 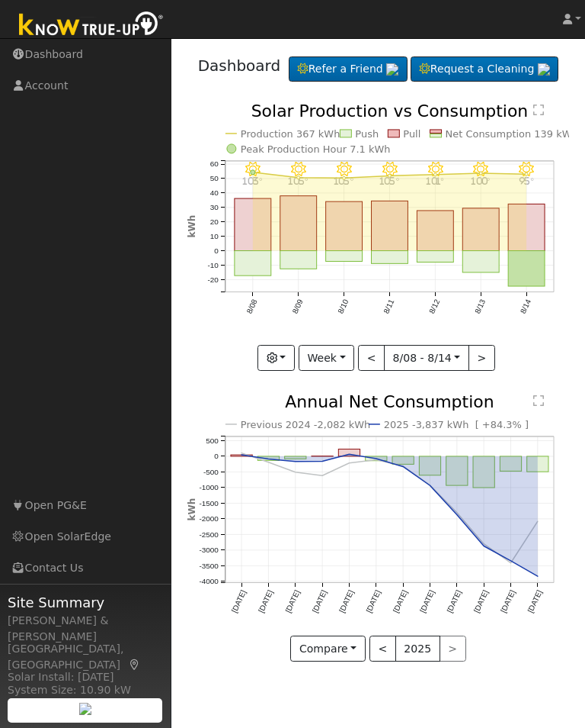 What do you see at coordinates (390, 111) in the screenshot?
I see `text: Solar Production vs Consumption` at bounding box center [390, 111].